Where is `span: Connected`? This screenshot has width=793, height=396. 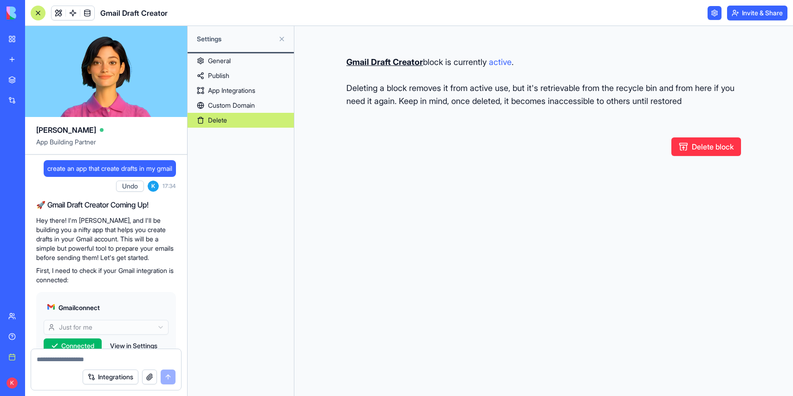 span: Connected is located at coordinates (78, 346).